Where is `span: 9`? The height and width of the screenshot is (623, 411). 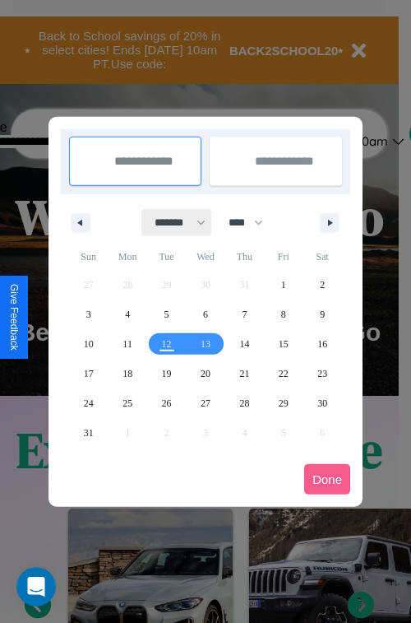 span: 9 is located at coordinates (322, 314).